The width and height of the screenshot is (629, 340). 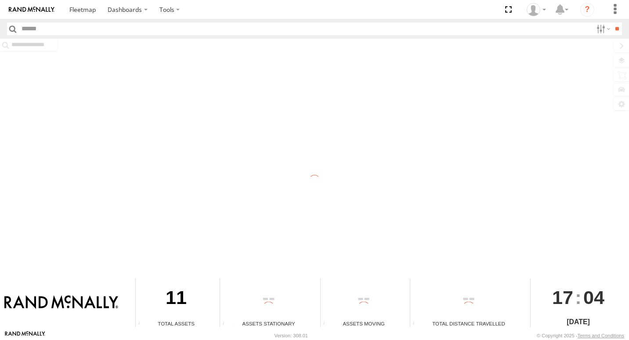 What do you see at coordinates (603, 29) in the screenshot?
I see `label: Search Filter Options` at bounding box center [603, 29].